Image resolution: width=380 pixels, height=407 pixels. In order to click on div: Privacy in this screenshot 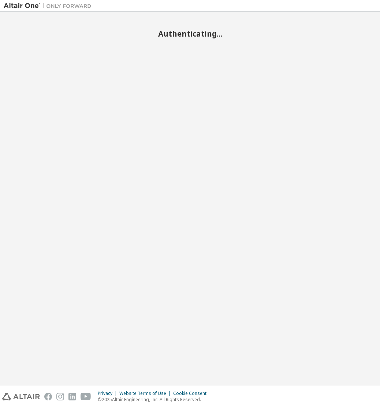, I will do `click(108, 393)`.